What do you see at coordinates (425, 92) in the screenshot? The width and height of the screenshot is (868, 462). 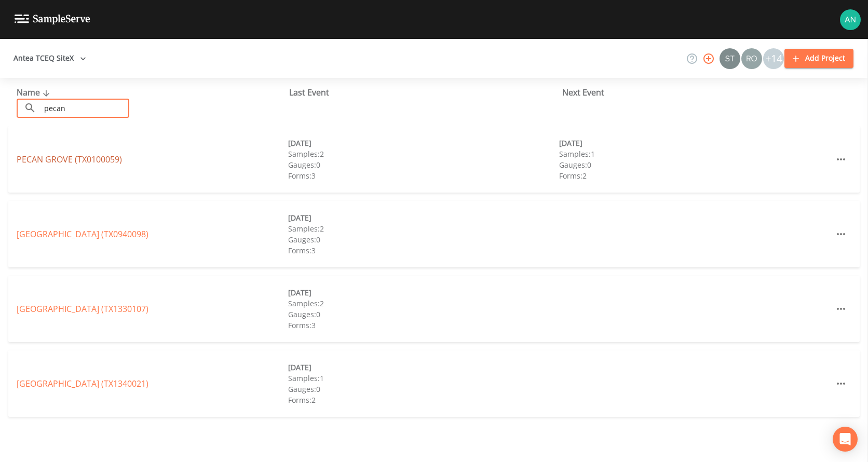 I see `div: Last Event` at bounding box center [425, 92].